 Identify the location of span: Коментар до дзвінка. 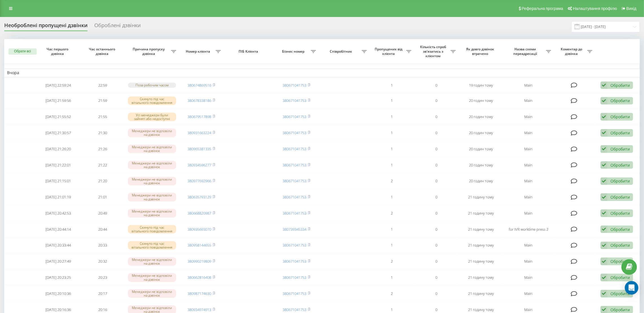
(571, 51).